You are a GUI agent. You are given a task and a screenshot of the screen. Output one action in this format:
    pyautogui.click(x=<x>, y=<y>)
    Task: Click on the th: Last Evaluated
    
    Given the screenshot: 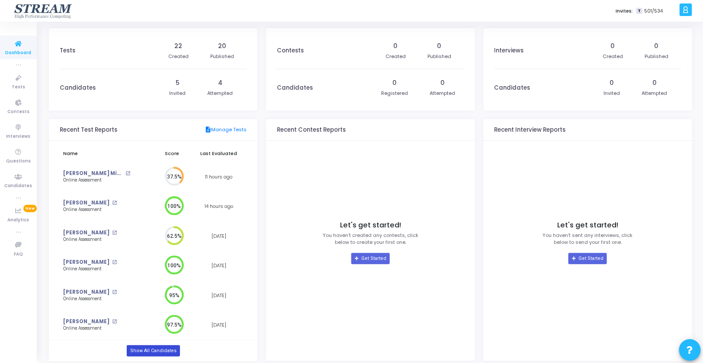 What is the action you would take?
    pyautogui.click(x=219, y=153)
    